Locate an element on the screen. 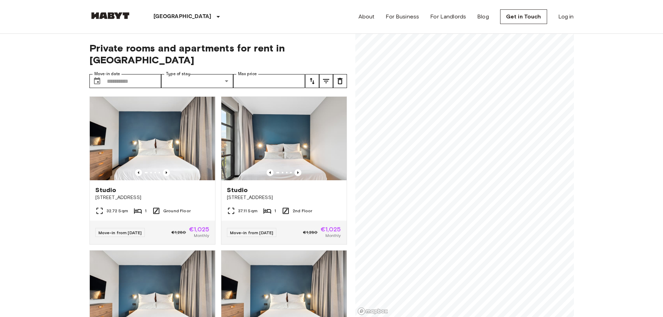 This screenshot has width=663, height=317. label: Type of stay is located at coordinates (178, 74).